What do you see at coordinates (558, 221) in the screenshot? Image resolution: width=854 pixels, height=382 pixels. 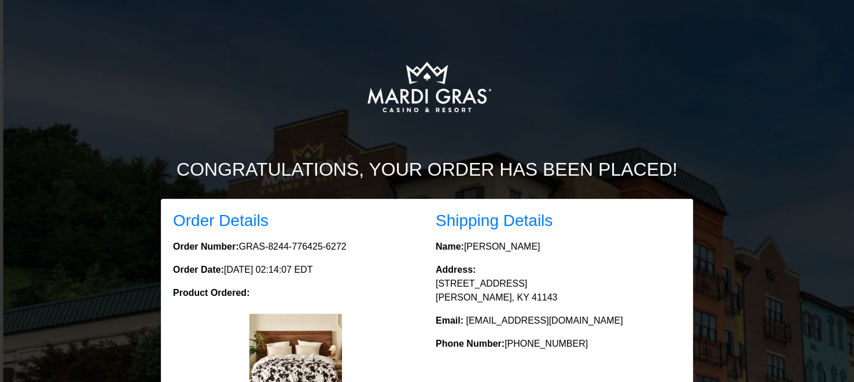 I see `h3: Shipping Details` at bounding box center [558, 221].